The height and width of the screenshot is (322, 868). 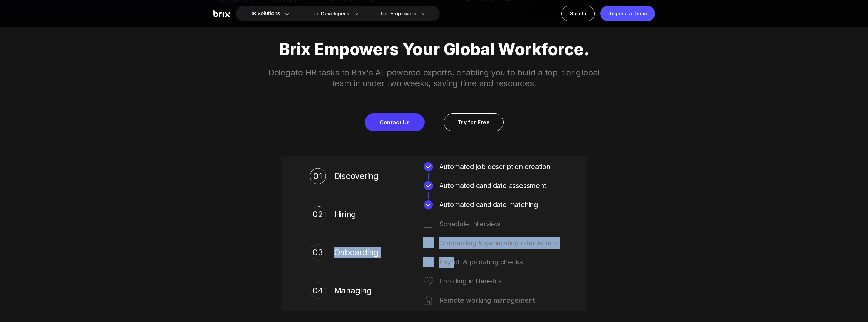 I want to click on a: Contact Us, so click(x=394, y=122).